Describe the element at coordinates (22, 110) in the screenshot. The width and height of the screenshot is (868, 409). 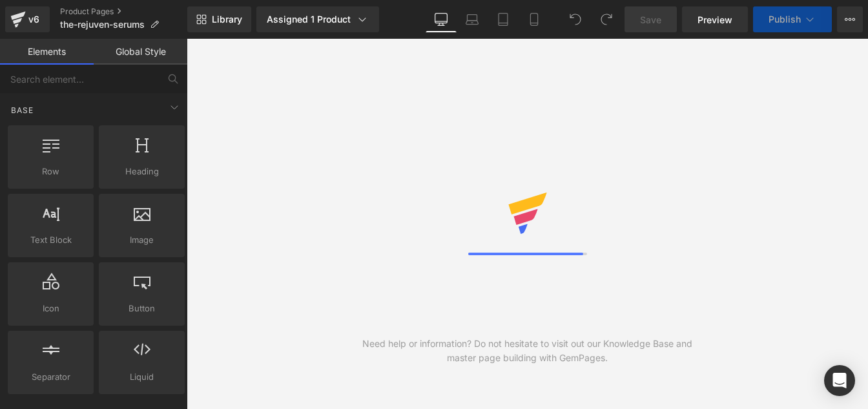
I see `span: Base` at that location.